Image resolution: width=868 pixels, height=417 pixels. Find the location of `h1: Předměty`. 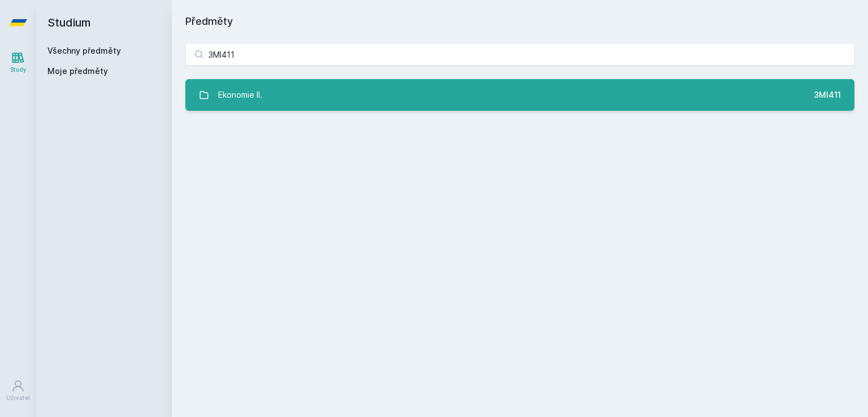

h1: Předměty is located at coordinates (520, 21).